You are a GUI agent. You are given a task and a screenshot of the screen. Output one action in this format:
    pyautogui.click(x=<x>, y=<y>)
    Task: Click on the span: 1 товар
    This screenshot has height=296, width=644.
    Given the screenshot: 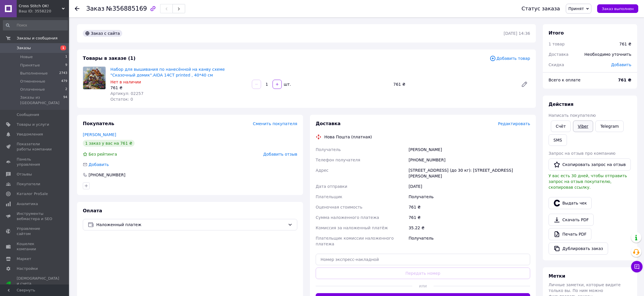 What is the action you would take?
    pyautogui.click(x=557, y=44)
    